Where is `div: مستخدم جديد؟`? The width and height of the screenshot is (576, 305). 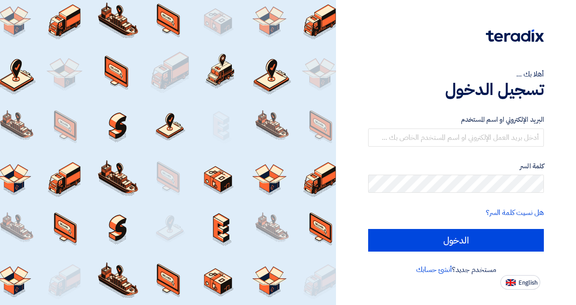
div: مستخدم جديد؟ is located at coordinates (456, 270).